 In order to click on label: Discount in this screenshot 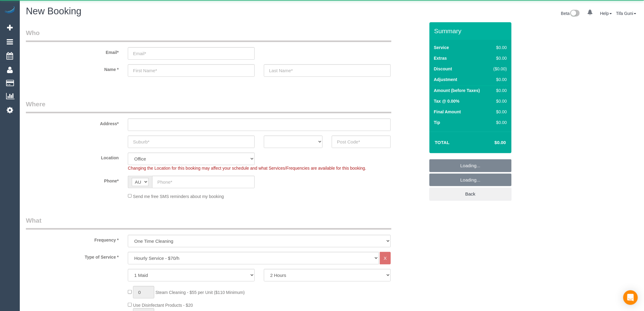, I will do `click(443, 69)`.